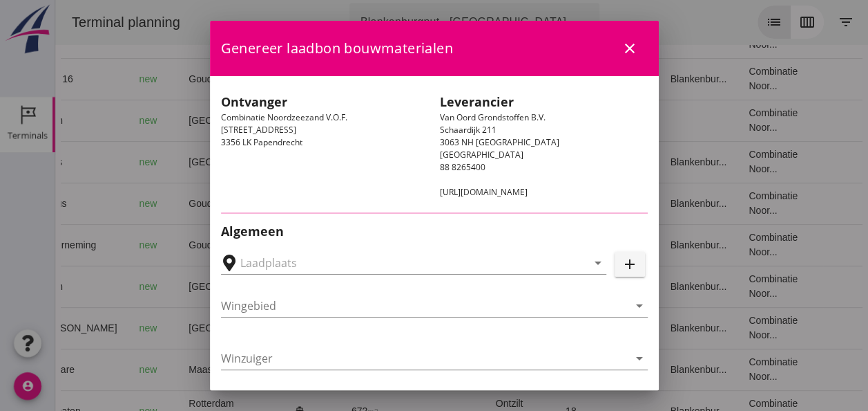 The image size is (868, 411). I want to click on input: Laadplaats, so click(404, 263).